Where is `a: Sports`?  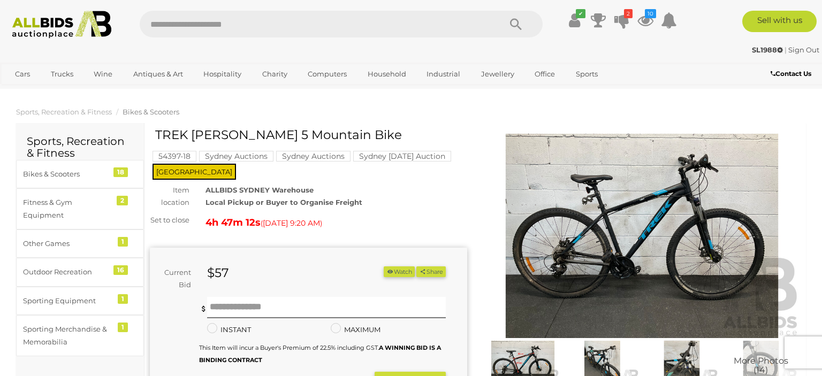
a: Sports is located at coordinates (586, 74).